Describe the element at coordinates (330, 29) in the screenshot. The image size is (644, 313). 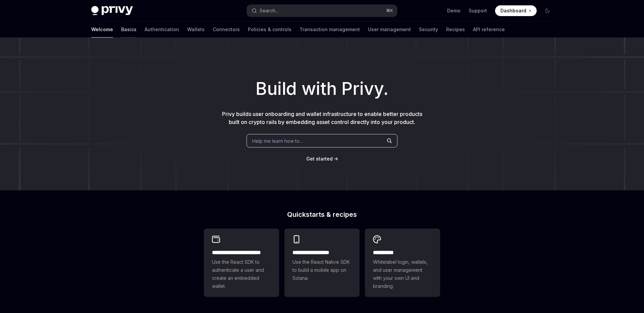
I see `a: Transaction management` at that location.